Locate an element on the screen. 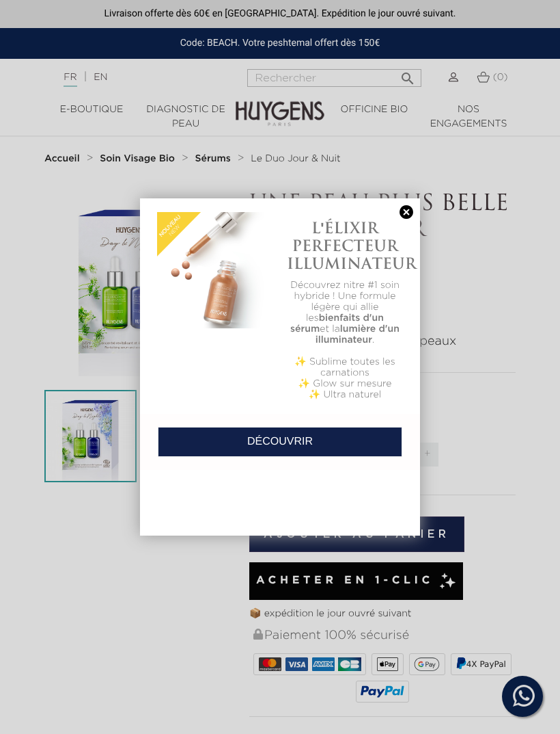 This screenshot has height=734, width=560. p: ✨ Ultra naturel is located at coordinates (345, 394).